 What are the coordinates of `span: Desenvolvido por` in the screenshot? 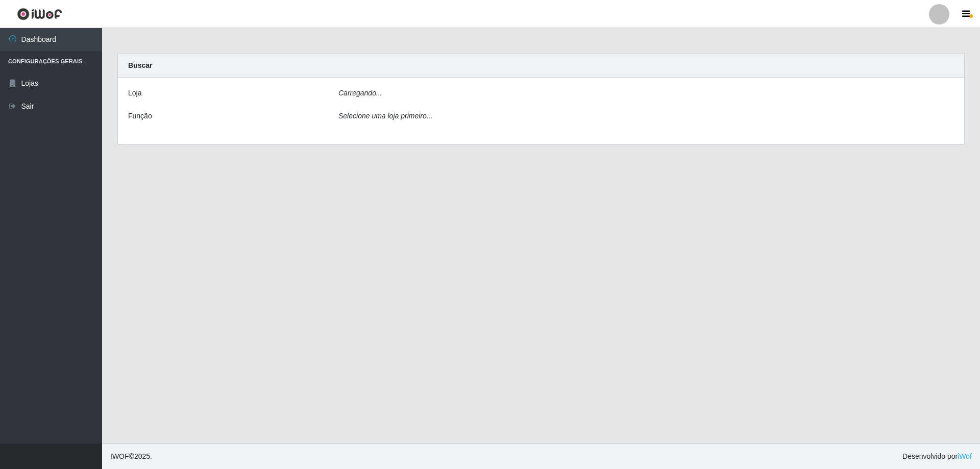 It's located at (937, 456).